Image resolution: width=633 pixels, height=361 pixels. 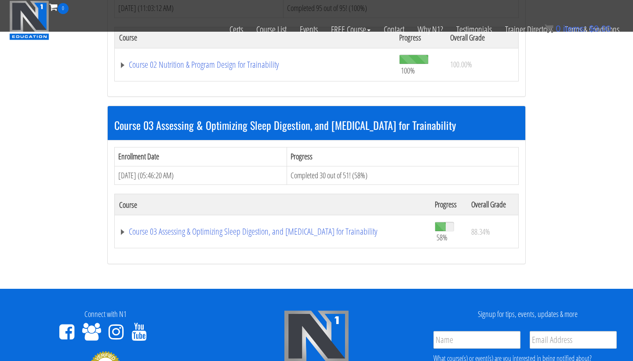 What do you see at coordinates (408, 70) in the screenshot?
I see `span: 100%` at bounding box center [408, 70].